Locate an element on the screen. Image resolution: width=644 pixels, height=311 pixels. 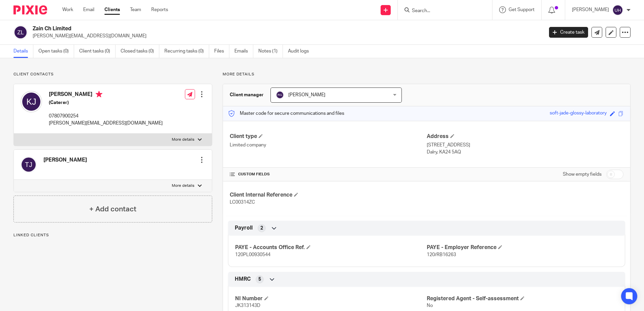
label: Show empty fields is located at coordinates (582, 174).